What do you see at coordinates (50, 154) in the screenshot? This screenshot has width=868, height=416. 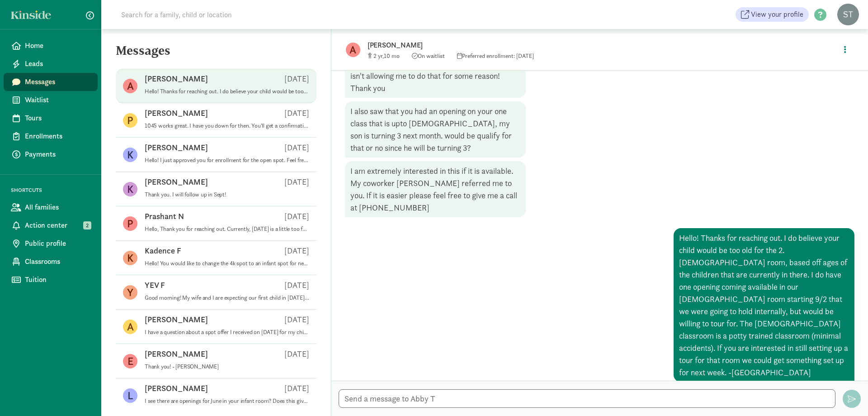 I see `a: Payments` at bounding box center [50, 154].